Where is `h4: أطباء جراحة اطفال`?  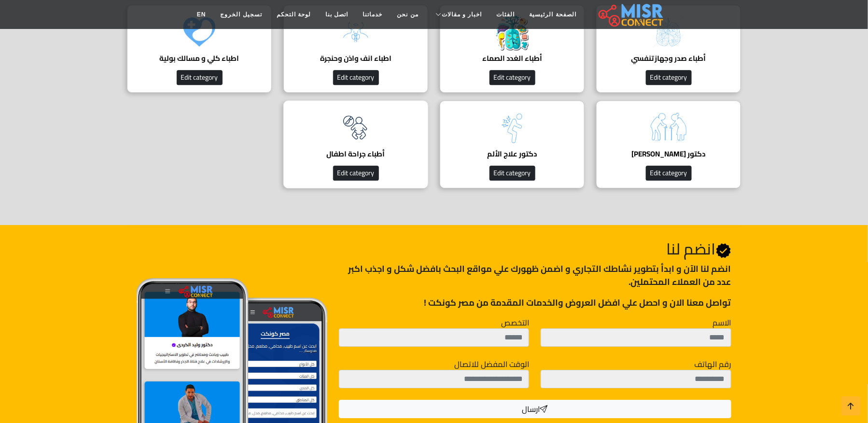 h4: أطباء جراحة اطفال is located at coordinates (356, 154).